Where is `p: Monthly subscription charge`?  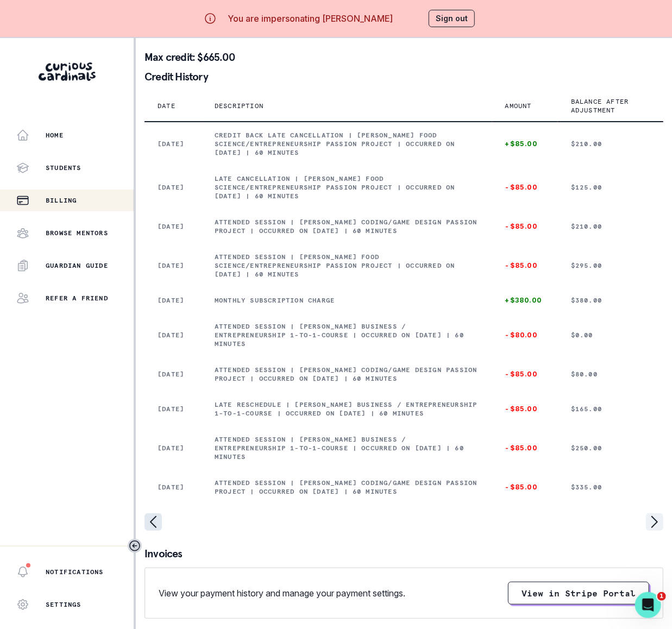
p: Monthly subscription charge is located at coordinates (346, 300).